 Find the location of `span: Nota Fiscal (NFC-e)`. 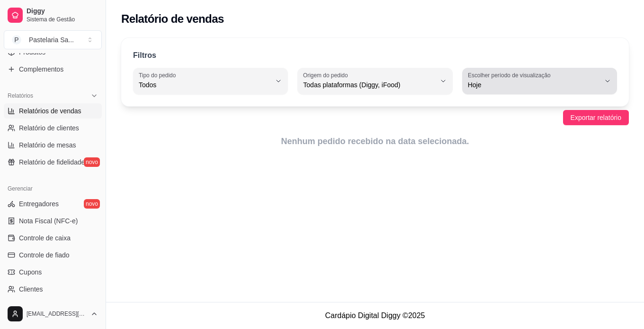

span: Nota Fiscal (NFC-e) is located at coordinates (49, 221).